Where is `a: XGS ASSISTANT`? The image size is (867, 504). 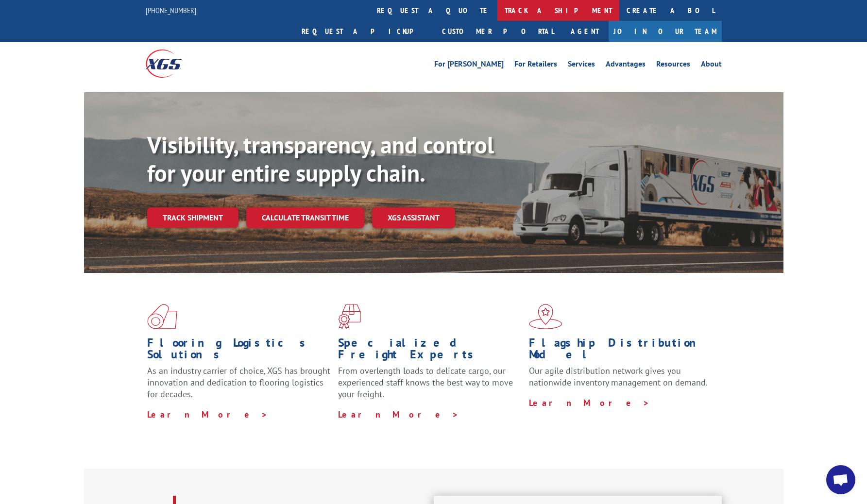 a: XGS ASSISTANT is located at coordinates (413, 217).